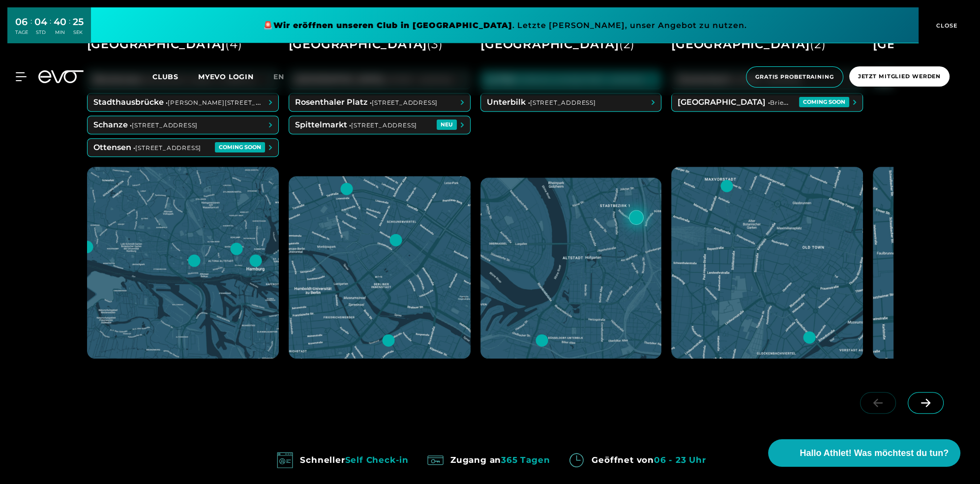 The width and height of the screenshot is (980, 484). Describe the element at coordinates (41, 32) in the screenshot. I see `div: STD` at that location.